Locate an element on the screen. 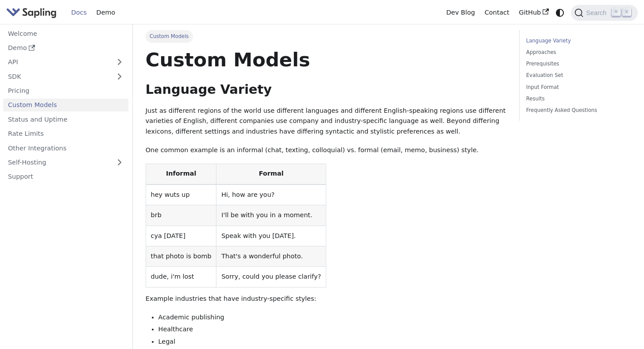 Image resolution: width=644 pixels, height=349 pixels. th: Formal is located at coordinates (271, 174).